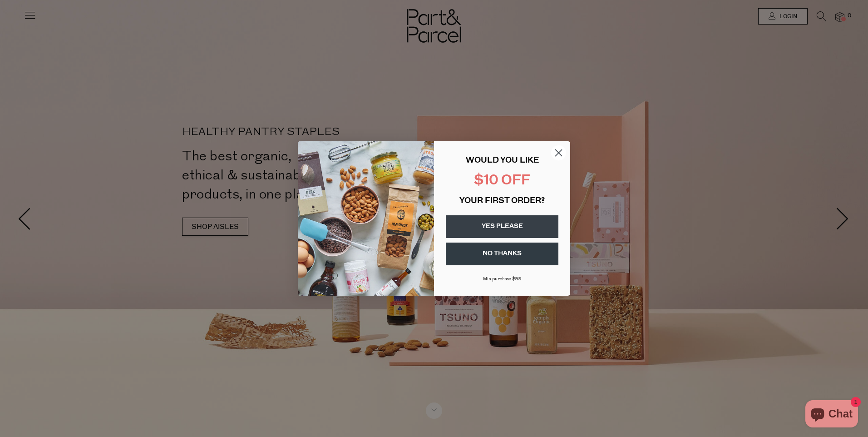  I want to click on span: Min purchase $99, so click(502, 279).